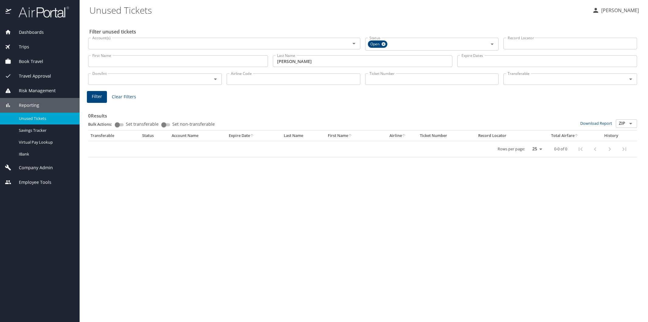 The image size is (648, 322). Describe the element at coordinates (31, 76) in the screenshot. I see `span: Travel Approval` at that location.